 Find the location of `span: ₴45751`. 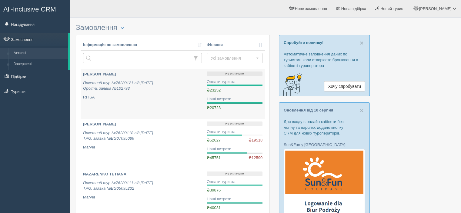

span: ₴45751 is located at coordinates (214, 158).